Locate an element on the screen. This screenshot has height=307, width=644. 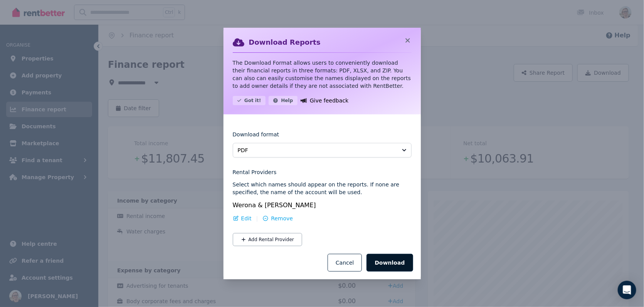
button: Help is located at coordinates (283, 101).